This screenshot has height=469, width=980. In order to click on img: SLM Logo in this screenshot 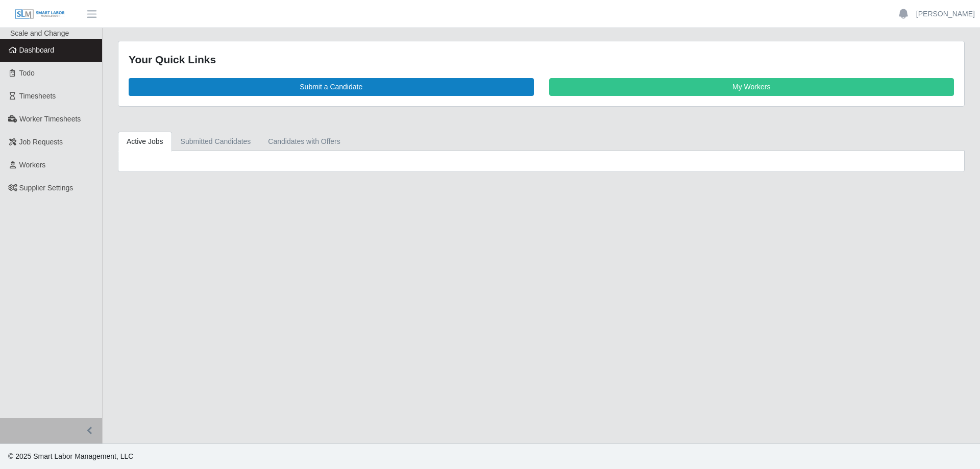, I will do `click(40, 14)`.